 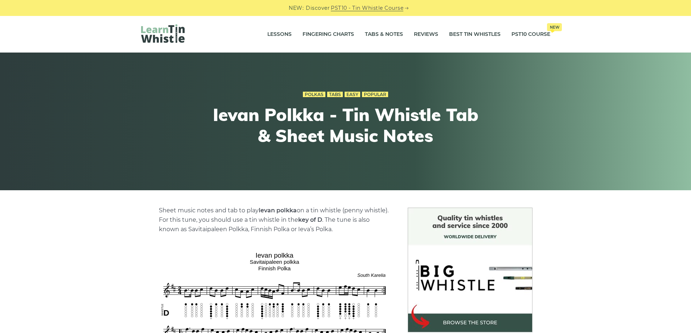 I want to click on a: Best Tin Whistles, so click(x=475, y=34).